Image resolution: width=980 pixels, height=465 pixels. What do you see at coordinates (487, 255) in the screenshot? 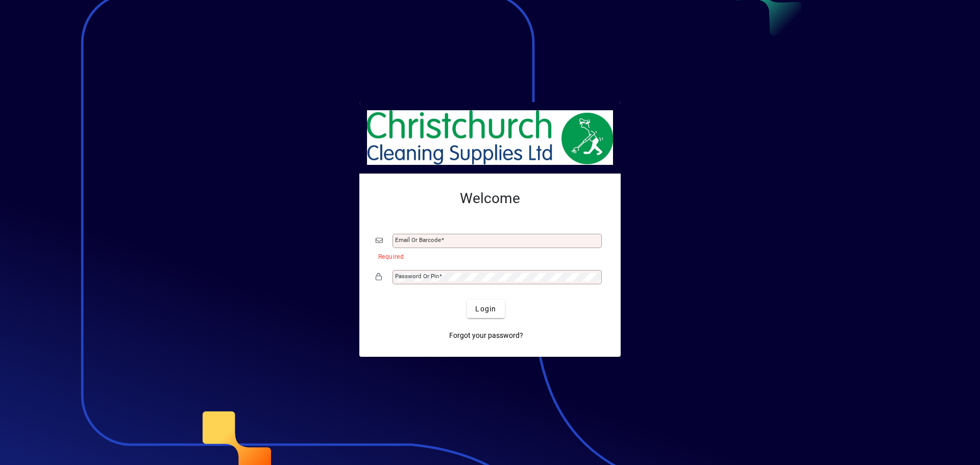
I see `mat-error: Required` at bounding box center [487, 255].